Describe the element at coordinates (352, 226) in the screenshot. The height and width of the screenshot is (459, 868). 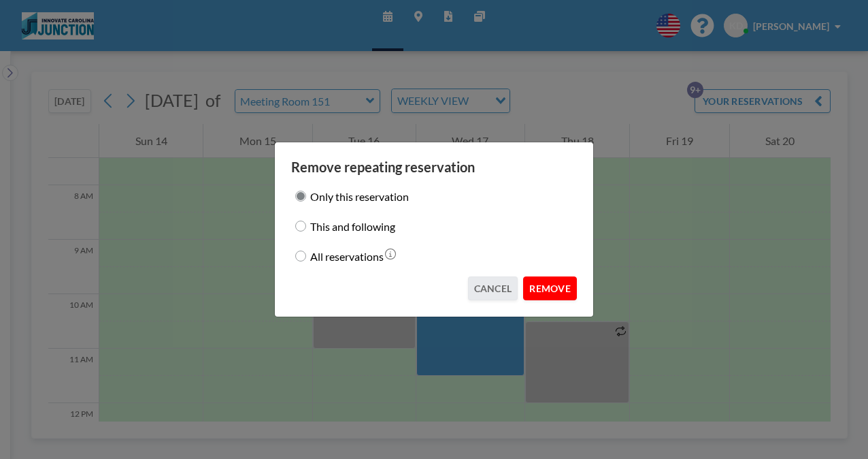
I see `label: This and following` at that location.